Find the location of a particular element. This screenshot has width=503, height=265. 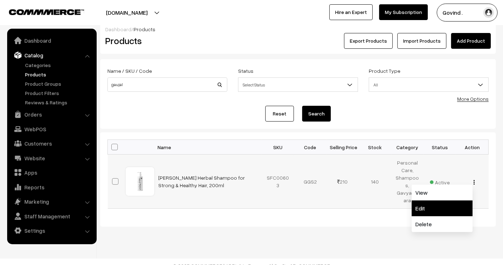

button: Export Products is located at coordinates (368, 41).